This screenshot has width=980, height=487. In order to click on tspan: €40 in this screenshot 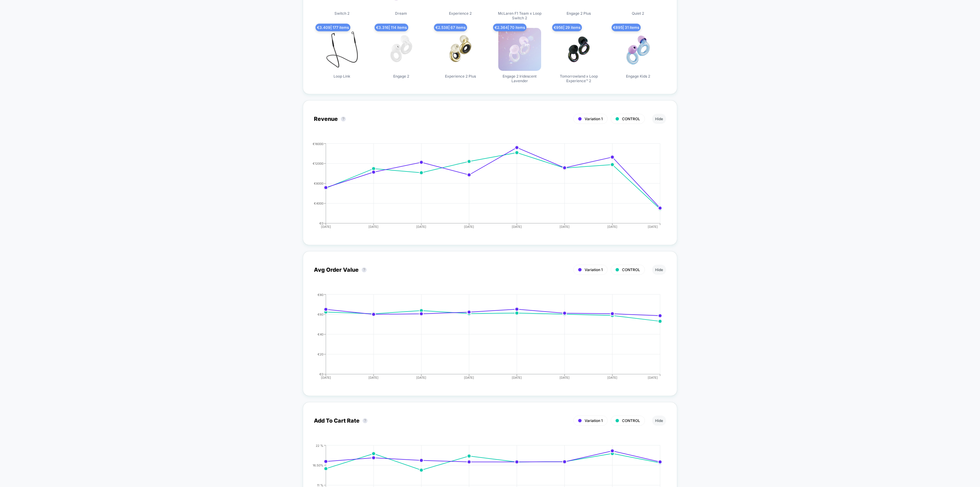, I will do `click(320, 334)`.